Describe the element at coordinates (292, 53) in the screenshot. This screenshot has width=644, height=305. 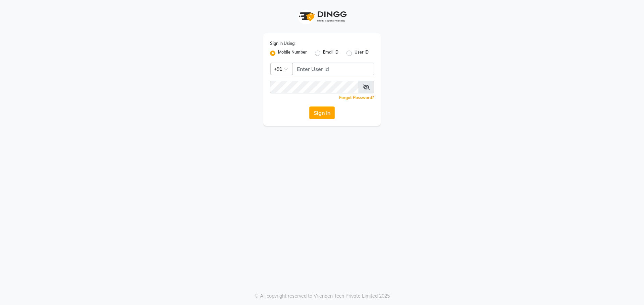
I see `label: Mobile Number` at that location.